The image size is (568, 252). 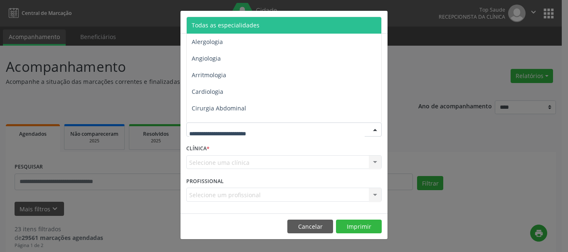 I want to click on span: Angiologia, so click(x=206, y=58).